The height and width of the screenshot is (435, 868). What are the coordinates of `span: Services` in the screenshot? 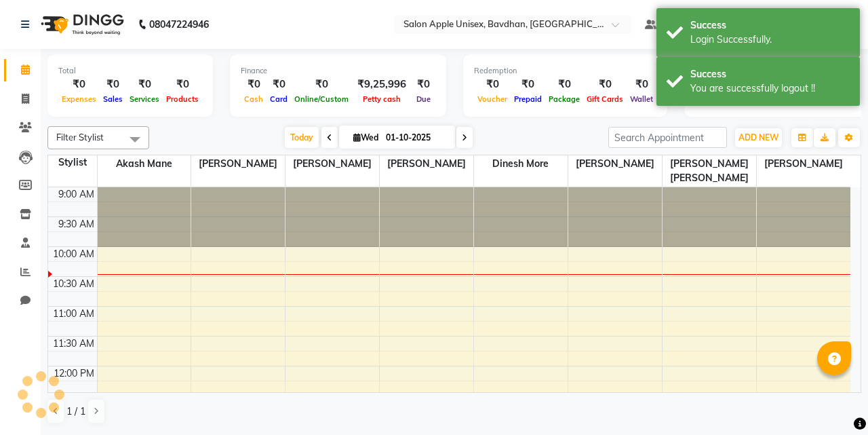 It's located at (145, 99).